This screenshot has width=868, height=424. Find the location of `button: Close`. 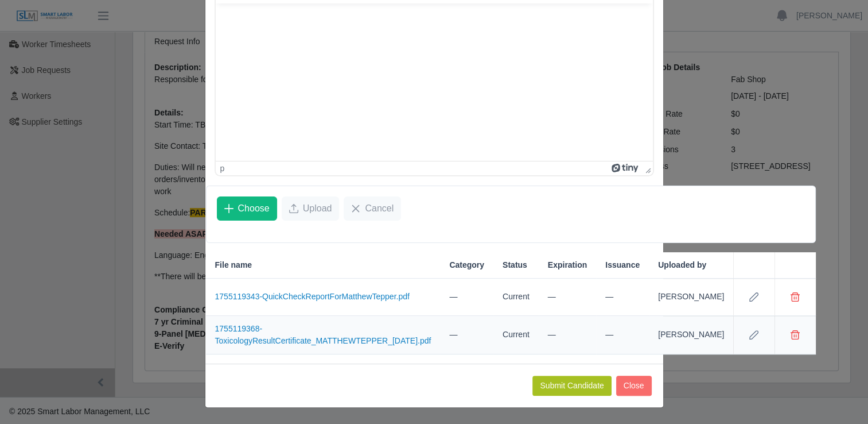

button: Close is located at coordinates (634, 386).